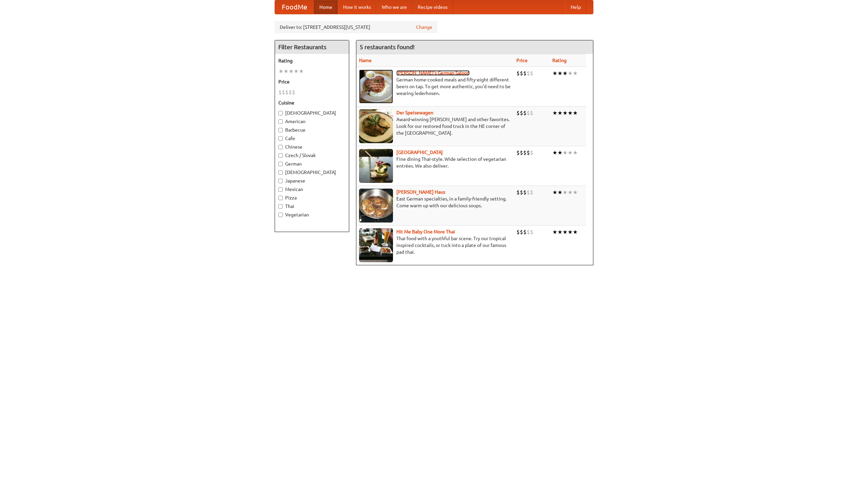 The image size is (868, 480). I want to click on h5: Rating, so click(312, 61).